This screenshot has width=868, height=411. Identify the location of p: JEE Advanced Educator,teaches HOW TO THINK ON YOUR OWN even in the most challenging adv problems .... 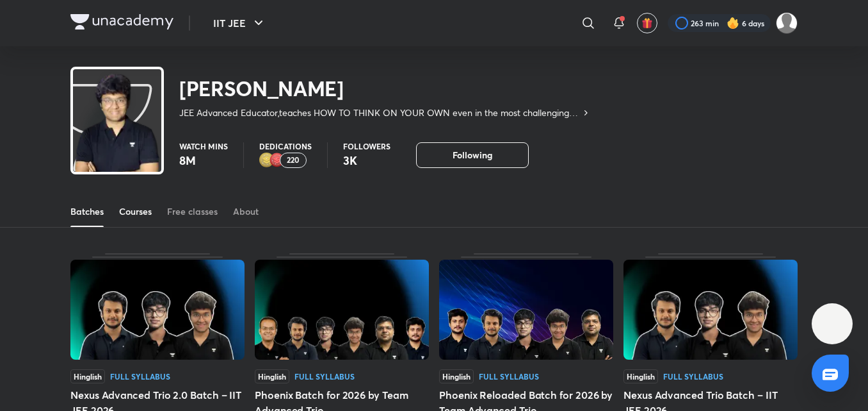
(379, 113).